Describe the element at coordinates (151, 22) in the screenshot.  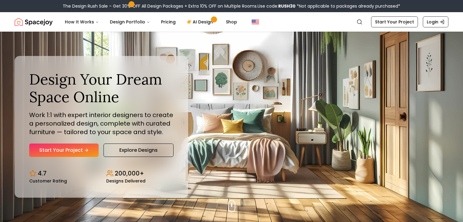
I see `nav: Main` at that location.